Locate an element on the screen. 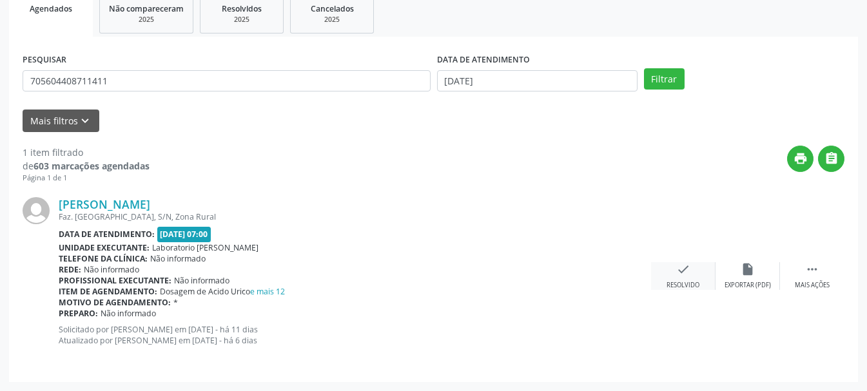 The height and width of the screenshot is (391, 867). span: Cancelados is located at coordinates (332, 8).